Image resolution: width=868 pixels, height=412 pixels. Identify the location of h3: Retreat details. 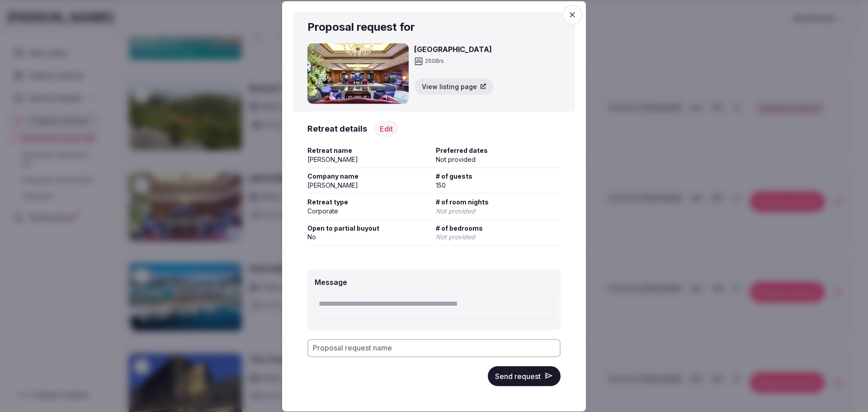
(337, 128).